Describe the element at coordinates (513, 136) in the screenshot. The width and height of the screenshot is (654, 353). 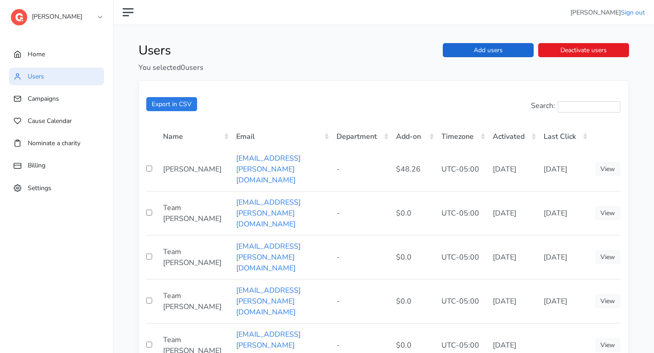
I see `th: Activated: activate to sort column ascending` at that location.